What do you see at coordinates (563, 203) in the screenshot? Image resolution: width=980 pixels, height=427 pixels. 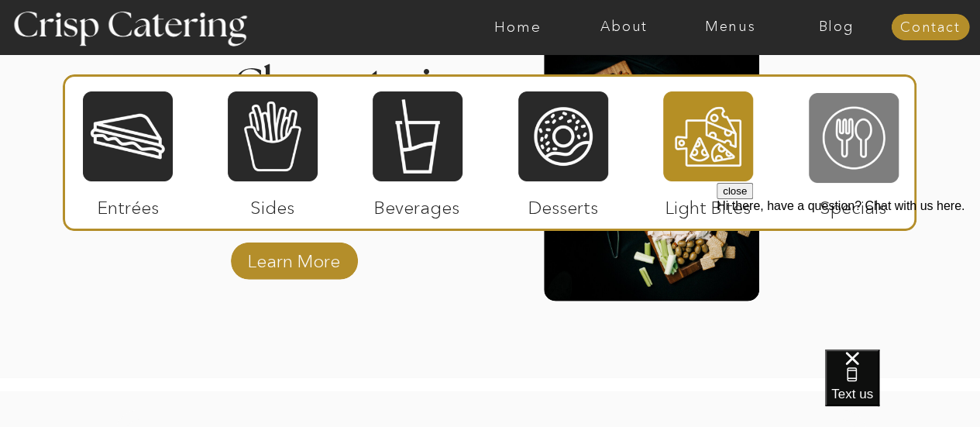 I see `p: Desserts` at bounding box center [563, 203].